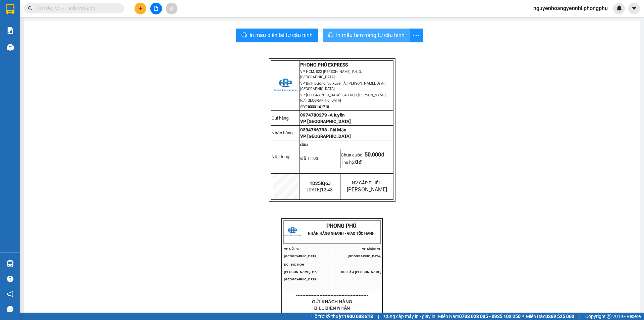 This screenshot has height=320, width=644. Describe the element at coordinates (351, 162) in the screenshot. I see `span: Thu hộ:` at that location.